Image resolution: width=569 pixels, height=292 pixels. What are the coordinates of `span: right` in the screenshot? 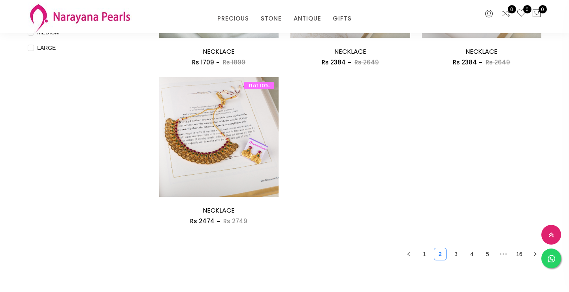 It's located at (535, 254).